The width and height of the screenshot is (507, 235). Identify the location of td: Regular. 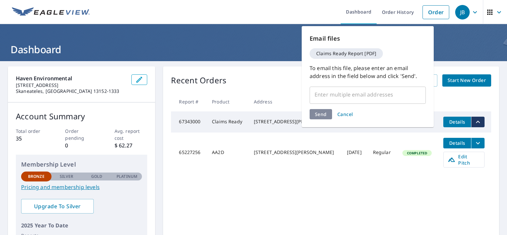
(382, 153).